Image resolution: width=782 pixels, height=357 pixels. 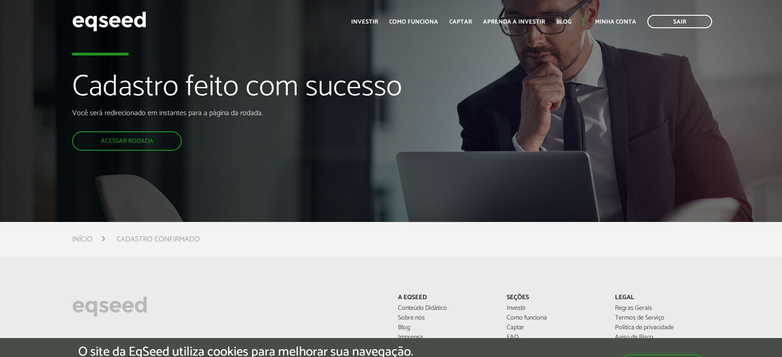 I want to click on a: Termos de Serviço, so click(x=662, y=318).